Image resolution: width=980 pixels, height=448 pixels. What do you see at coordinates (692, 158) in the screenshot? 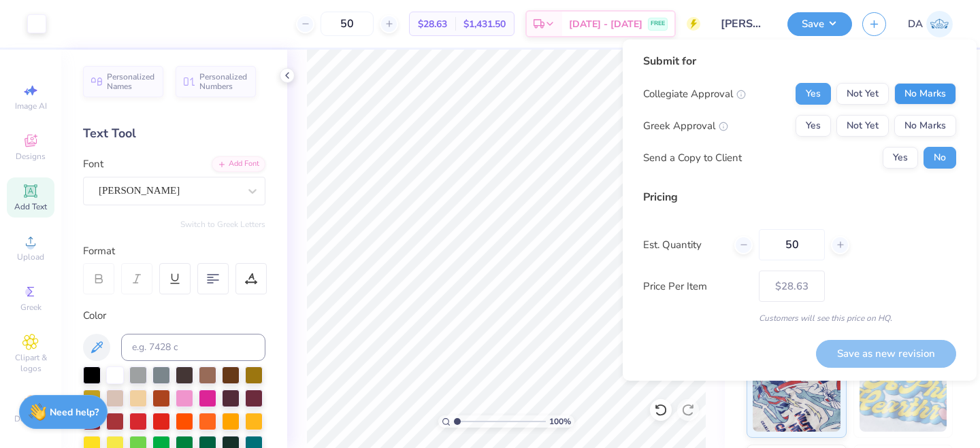
I see `div: Send a Copy to Client` at bounding box center [692, 158].